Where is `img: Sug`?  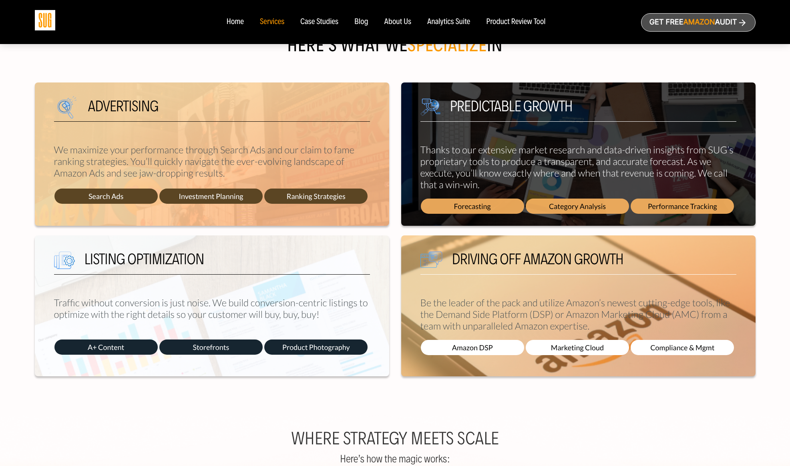
img: Sug is located at coordinates (45, 20).